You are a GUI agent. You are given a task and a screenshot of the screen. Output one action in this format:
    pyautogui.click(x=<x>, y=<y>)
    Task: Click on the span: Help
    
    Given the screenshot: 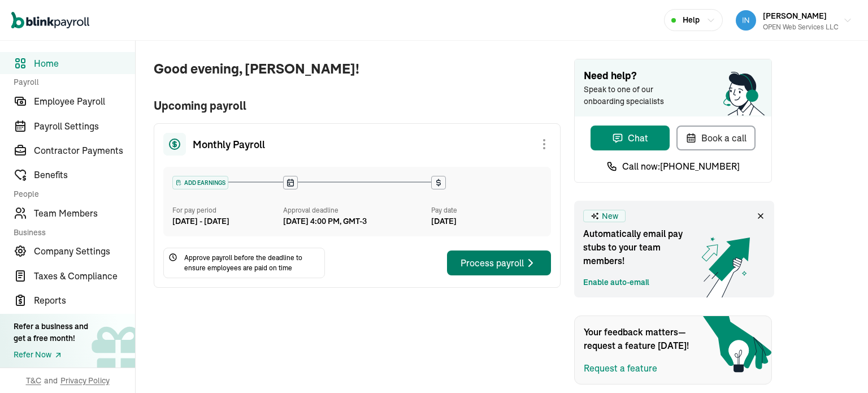 What is the action you would take?
    pyautogui.click(x=692, y=20)
    